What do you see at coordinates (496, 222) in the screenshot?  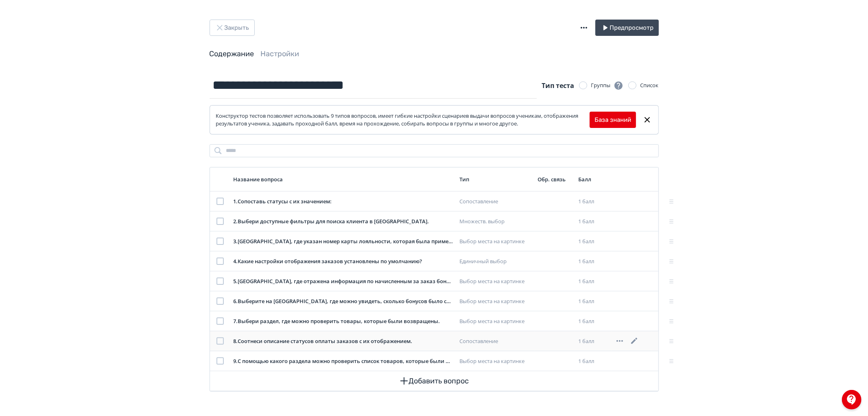 I see `div: Множеств. выбор` at bounding box center [496, 222].